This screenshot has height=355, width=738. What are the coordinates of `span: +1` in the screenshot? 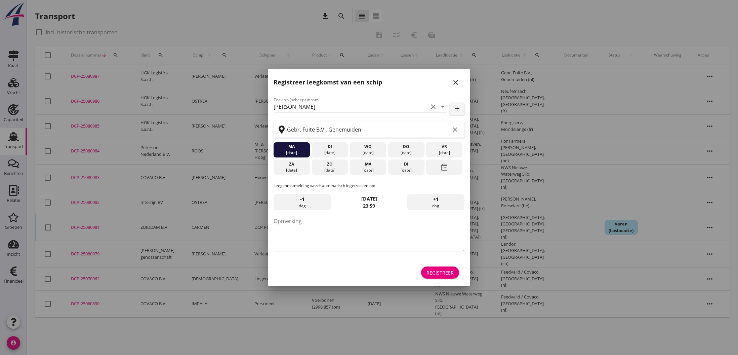 It's located at (436, 199).